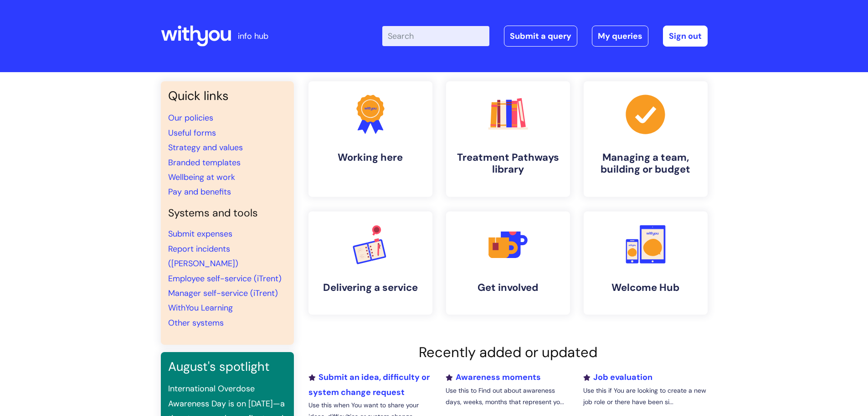 The image size is (868, 416). I want to click on a: Pay and benefits, so click(199, 192).